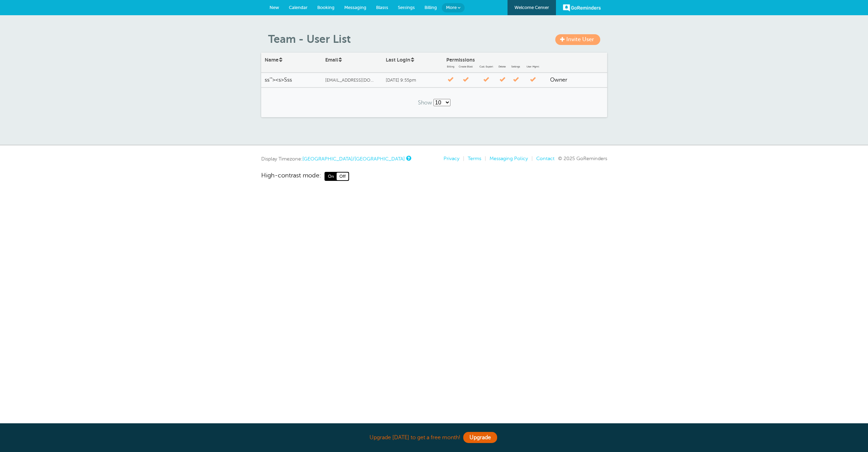 The image size is (868, 452). What do you see at coordinates (502, 67) in the screenshot?
I see `span: Delete` at bounding box center [502, 67].